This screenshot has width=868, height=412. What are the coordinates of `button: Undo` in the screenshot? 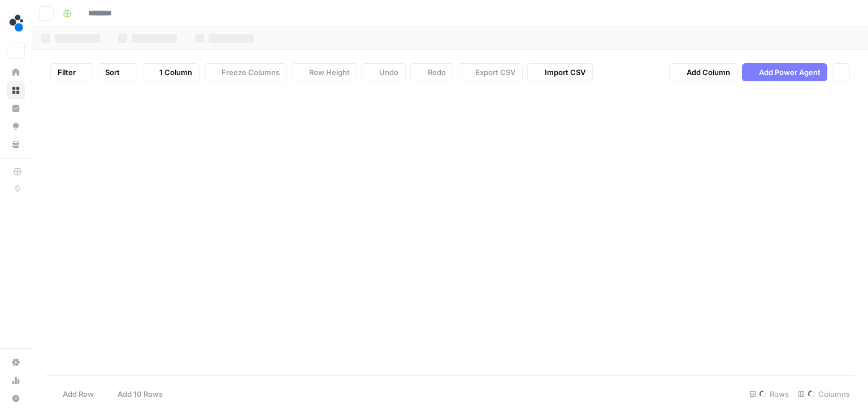 It's located at (384, 72).